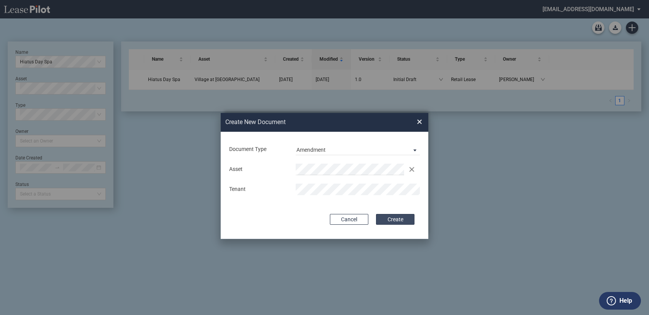 This screenshot has height=315, width=649. Describe the element at coordinates (258, 170) in the screenshot. I see `div: Asset` at that location.